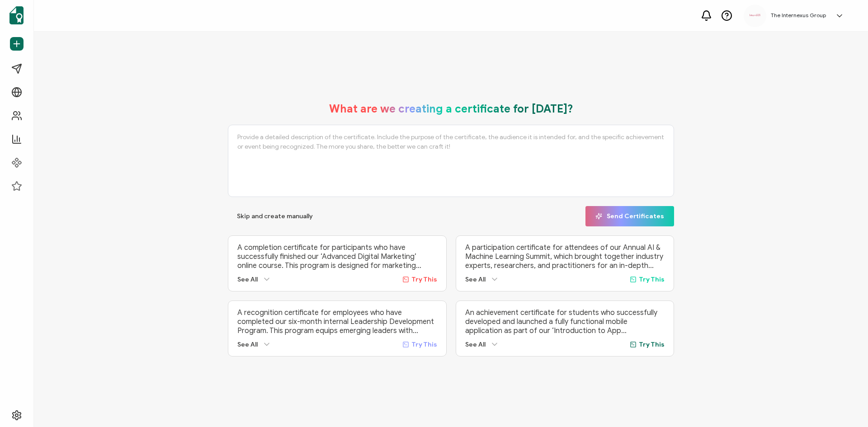 The image size is (868, 427). I want to click on h5: The Internexus Group, so click(798, 16).